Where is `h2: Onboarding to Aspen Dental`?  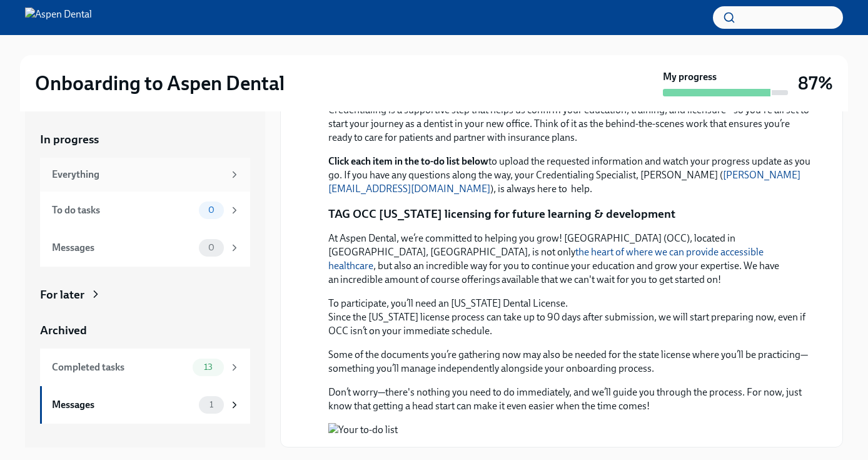 h2: Onboarding to Aspen Dental is located at coordinates (159, 83).